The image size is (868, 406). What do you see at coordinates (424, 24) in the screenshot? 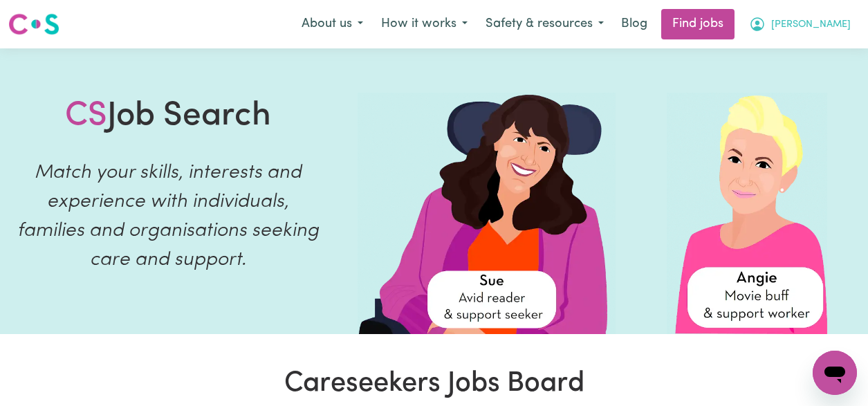
I see `button: How it works` at bounding box center [424, 24].